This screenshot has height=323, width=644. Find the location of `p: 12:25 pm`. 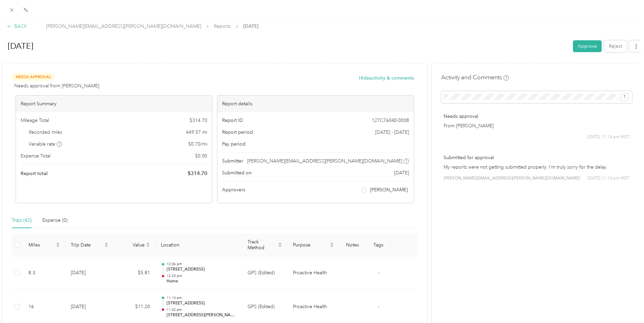

p: 12:25 pm is located at coordinates (202, 276).